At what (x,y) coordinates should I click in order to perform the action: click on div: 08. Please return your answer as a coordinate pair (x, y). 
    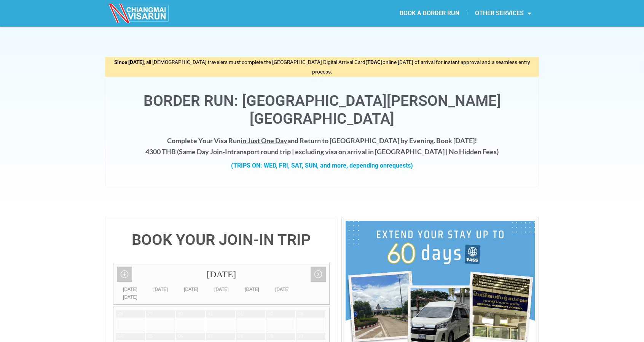
    Looking at the image, I should click on (240, 336).